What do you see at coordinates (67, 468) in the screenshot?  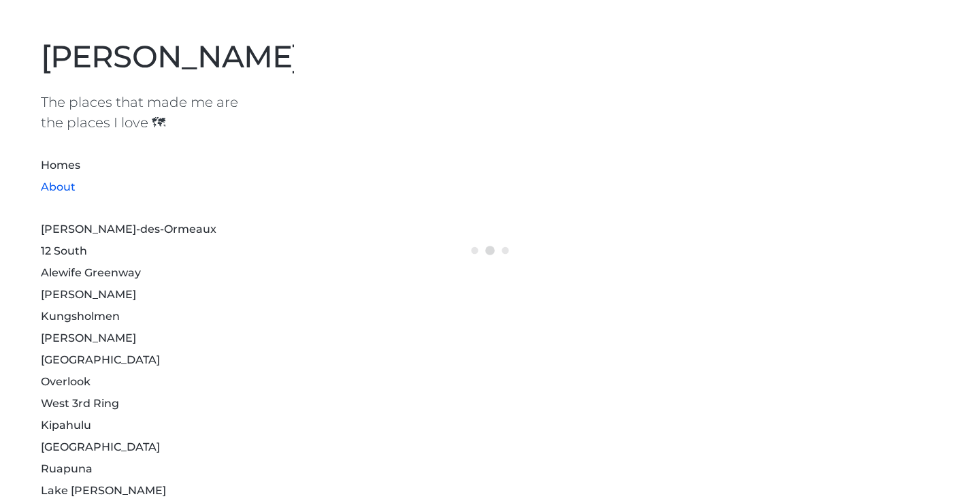 I see `a: Ruapuna` at bounding box center [67, 468].